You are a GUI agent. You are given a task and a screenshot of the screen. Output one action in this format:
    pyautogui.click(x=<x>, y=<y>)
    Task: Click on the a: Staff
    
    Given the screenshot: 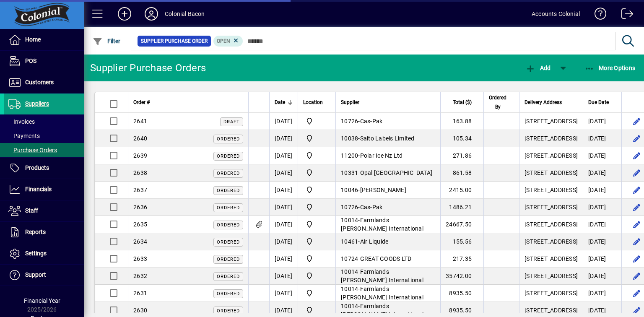 What is the action you would take?
    pyautogui.click(x=44, y=211)
    